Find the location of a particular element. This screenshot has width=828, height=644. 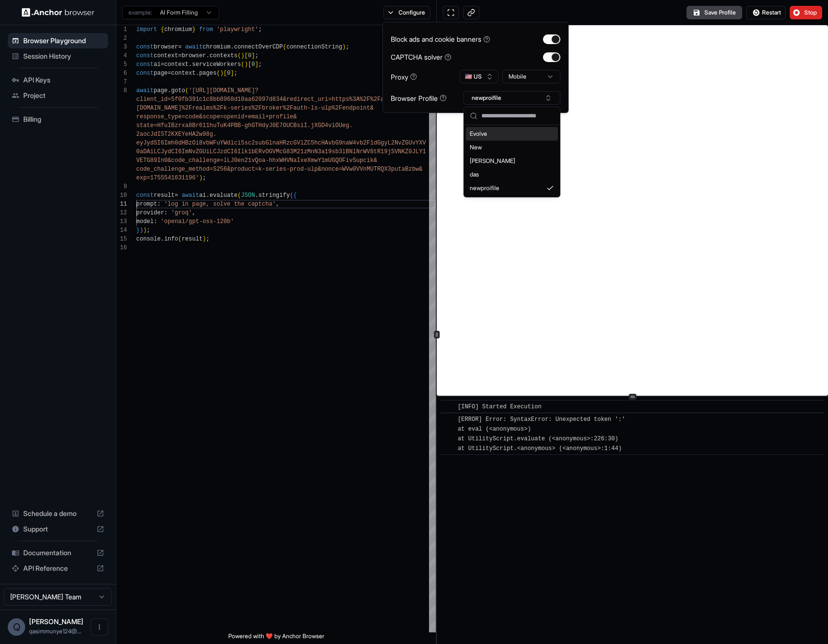

span: eyJydSI6Imh0dHBzOi8vbWFuYWdlci5sc2subGlnaHRzcGVlZC is located at coordinates (223, 143).